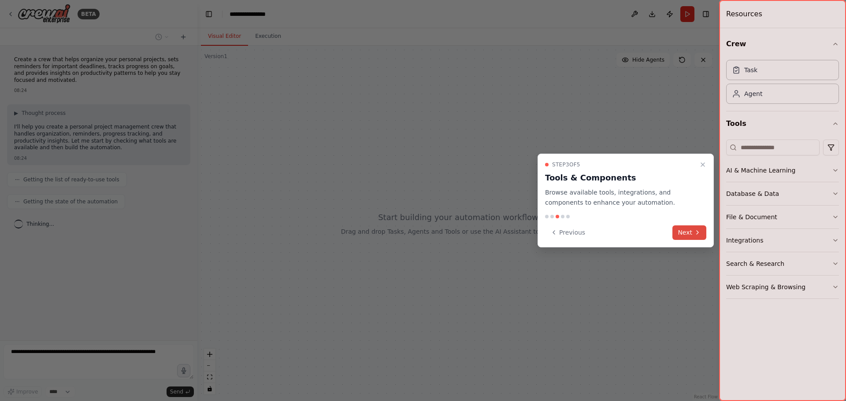 The height and width of the screenshot is (401, 846). Describe the element at coordinates (209, 14) in the screenshot. I see `button: Hide left sidebar` at that location.